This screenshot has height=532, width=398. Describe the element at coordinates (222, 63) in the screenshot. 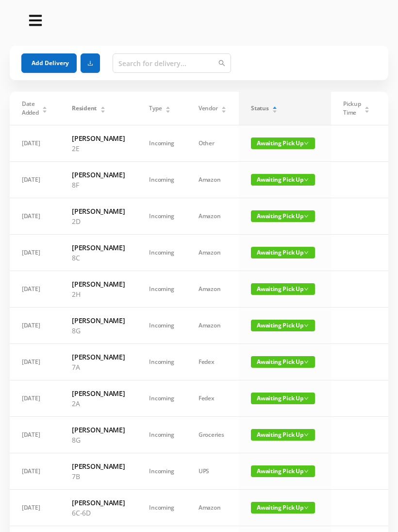

I see `i: icon: search` at that location.